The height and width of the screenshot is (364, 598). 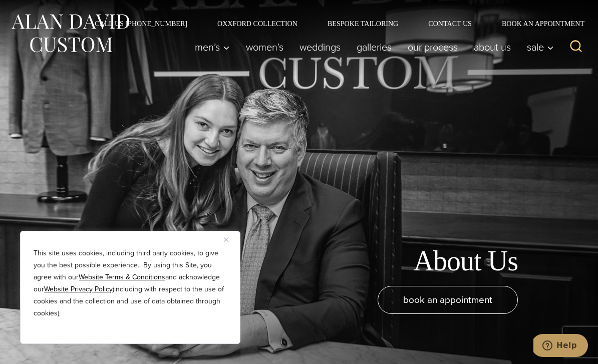 What do you see at coordinates (33, 11) in the screenshot?
I see `span: Help` at bounding box center [33, 11].